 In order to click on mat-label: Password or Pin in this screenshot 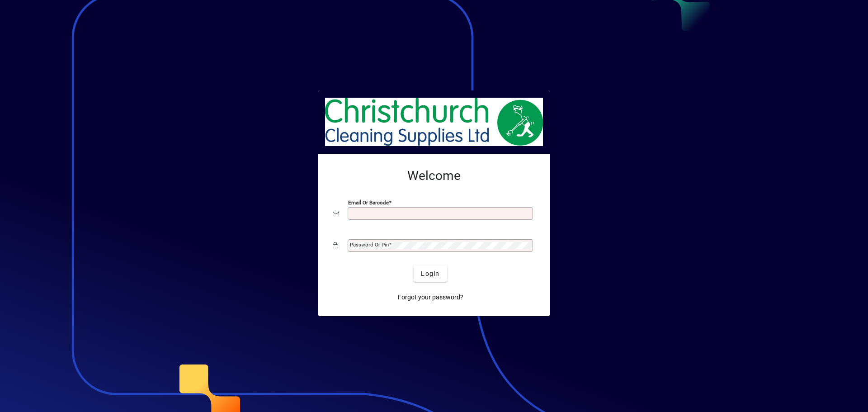, I will do `click(369, 244)`.